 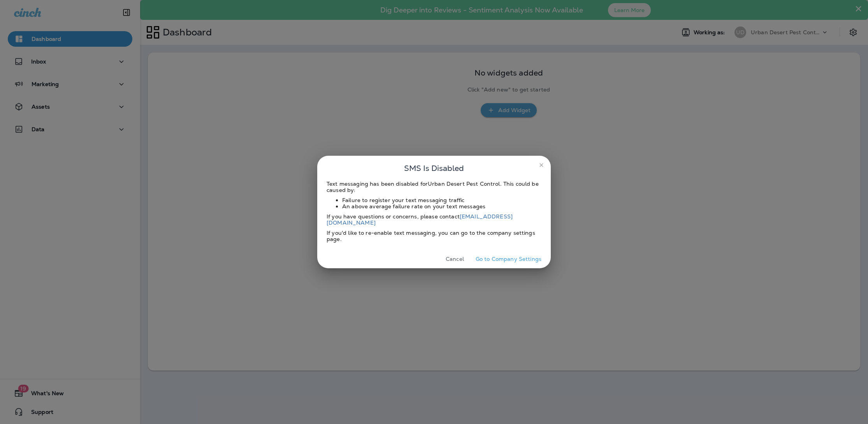 What do you see at coordinates (442, 207) in the screenshot?
I see `li: An above average failure rate on your text messages` at bounding box center [442, 207].